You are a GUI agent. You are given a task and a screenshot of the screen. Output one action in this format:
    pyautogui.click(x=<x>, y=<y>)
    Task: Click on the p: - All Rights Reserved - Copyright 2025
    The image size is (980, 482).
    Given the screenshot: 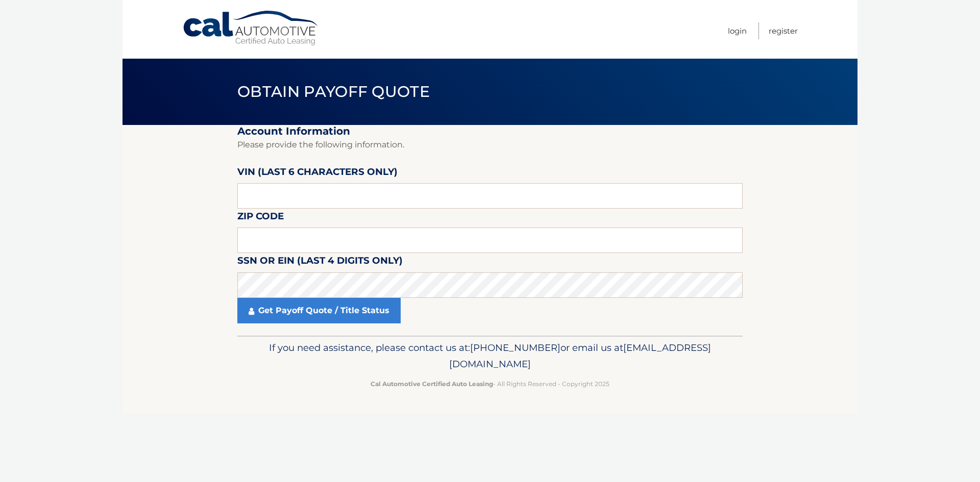 What is the action you would take?
    pyautogui.click(x=490, y=384)
    